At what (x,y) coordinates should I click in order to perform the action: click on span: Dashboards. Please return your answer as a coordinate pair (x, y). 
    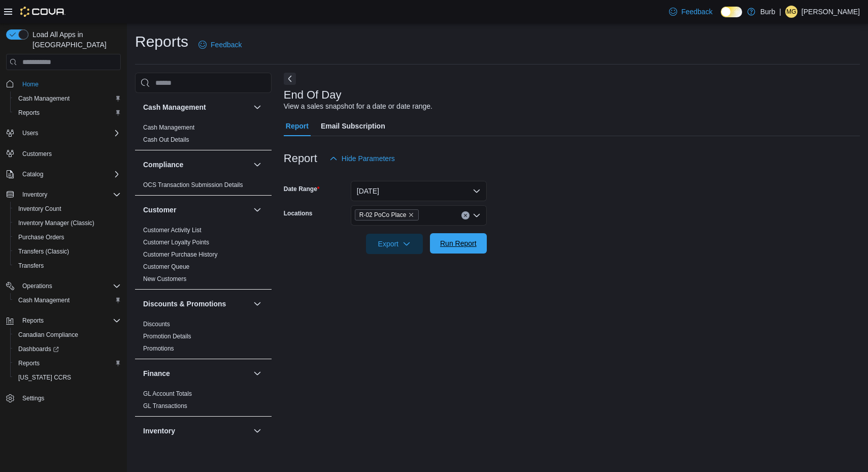
    Looking at the image, I should click on (68, 349).